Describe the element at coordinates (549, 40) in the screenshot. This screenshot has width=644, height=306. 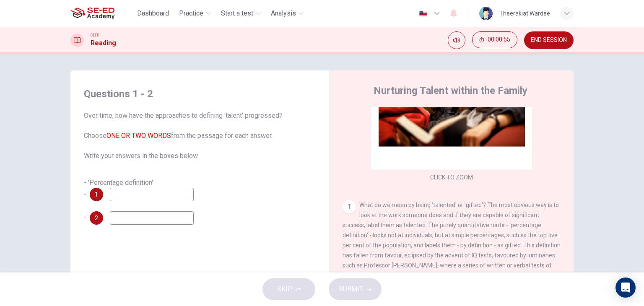
I see `span: END SESSION` at that location.